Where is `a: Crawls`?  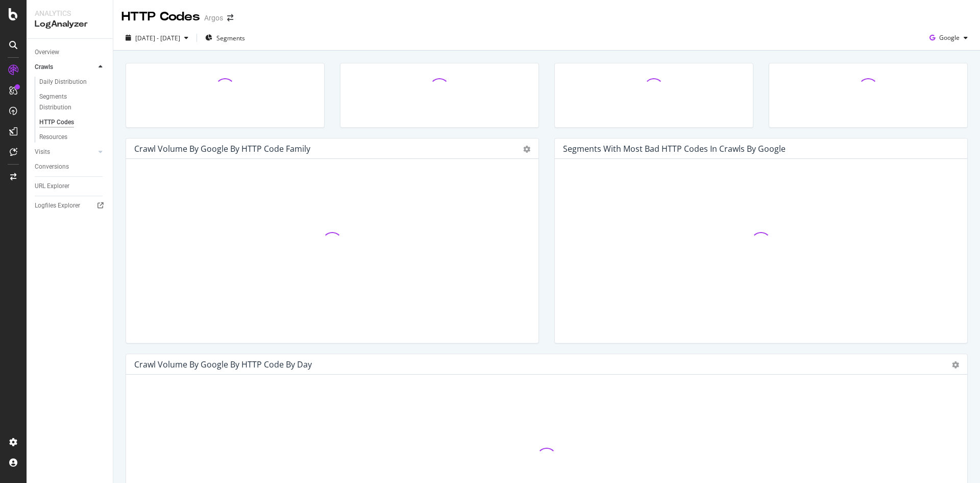
a: Crawls is located at coordinates (65, 67).